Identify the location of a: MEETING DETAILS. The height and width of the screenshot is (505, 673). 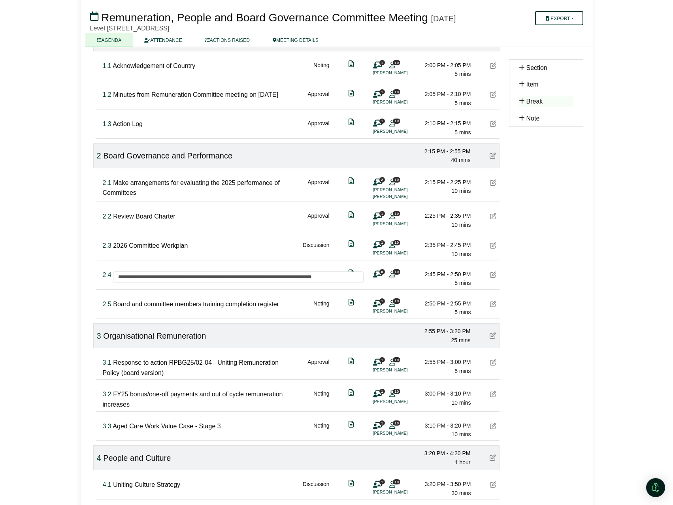
(296, 40).